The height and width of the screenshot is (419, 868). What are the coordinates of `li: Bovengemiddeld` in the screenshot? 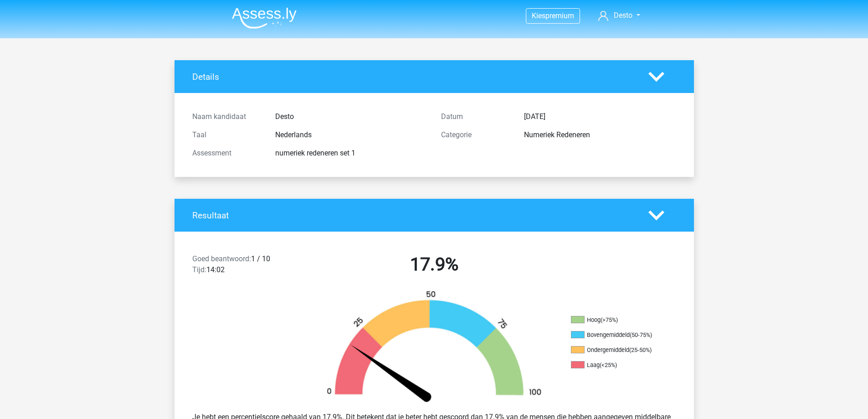 It's located at (617, 335).